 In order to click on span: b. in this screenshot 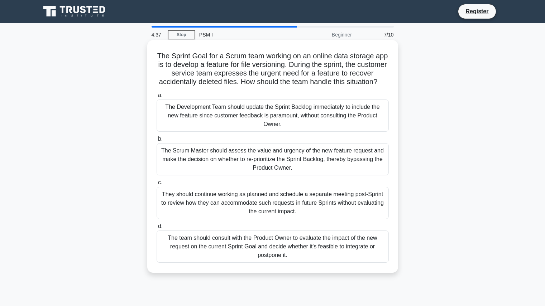, I will do `click(160, 139)`.